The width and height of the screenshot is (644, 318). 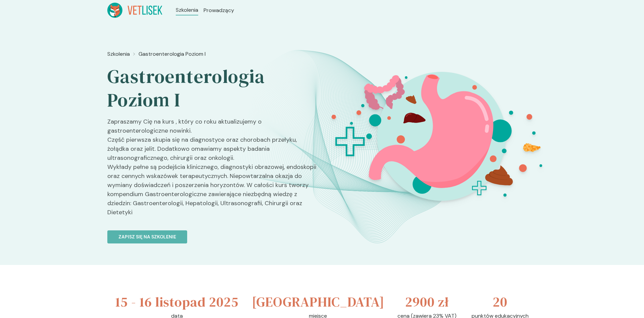 I want to click on img: Zpbdlh5LeNNTxNvR_GastroI_BT.svg, so click(x=441, y=137).